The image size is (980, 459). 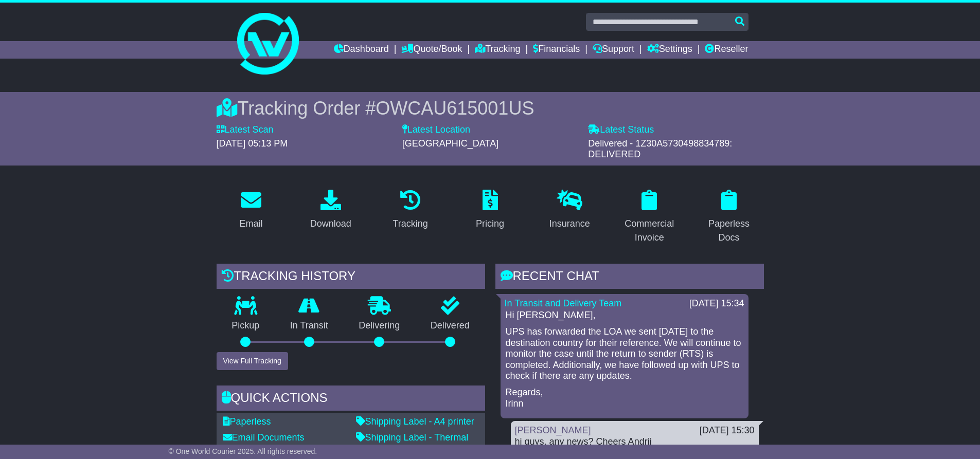 I want to click on div: Tracking, so click(x=410, y=224).